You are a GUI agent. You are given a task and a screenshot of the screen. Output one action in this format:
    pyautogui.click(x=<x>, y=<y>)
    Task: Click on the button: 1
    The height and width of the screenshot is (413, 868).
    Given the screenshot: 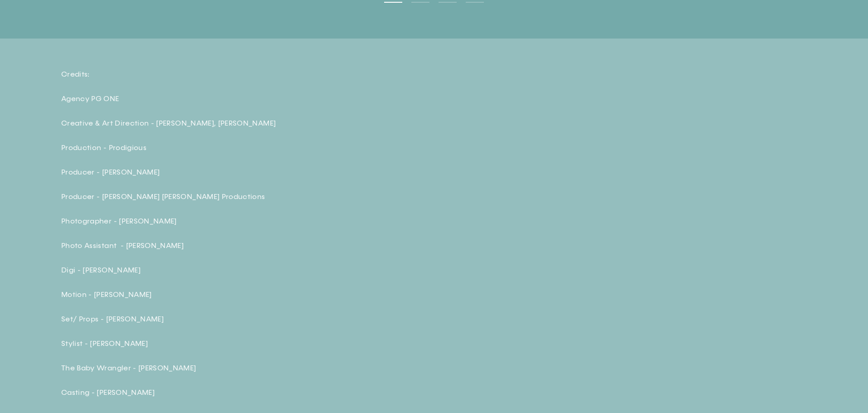 What is the action you would take?
    pyautogui.click(x=393, y=2)
    